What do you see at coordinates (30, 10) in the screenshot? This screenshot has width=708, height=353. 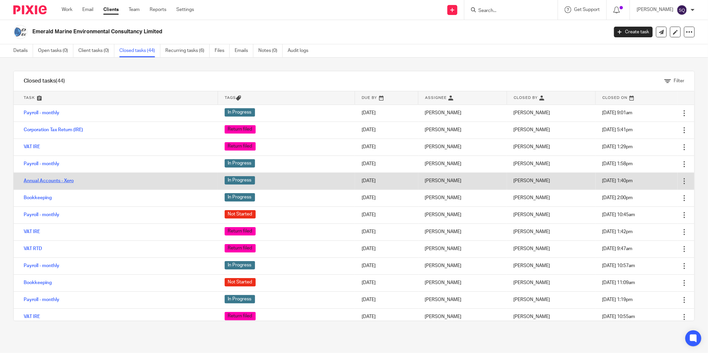 I see `img: Pixie` at bounding box center [30, 10].